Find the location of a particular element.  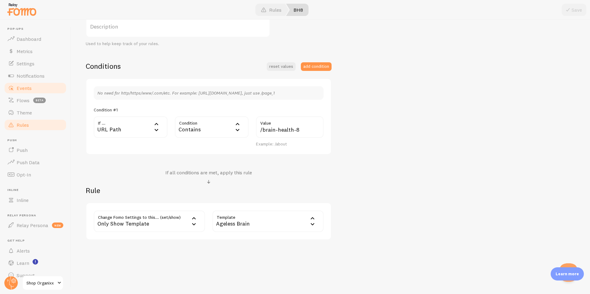

button: reset values is located at coordinates (281, 67).